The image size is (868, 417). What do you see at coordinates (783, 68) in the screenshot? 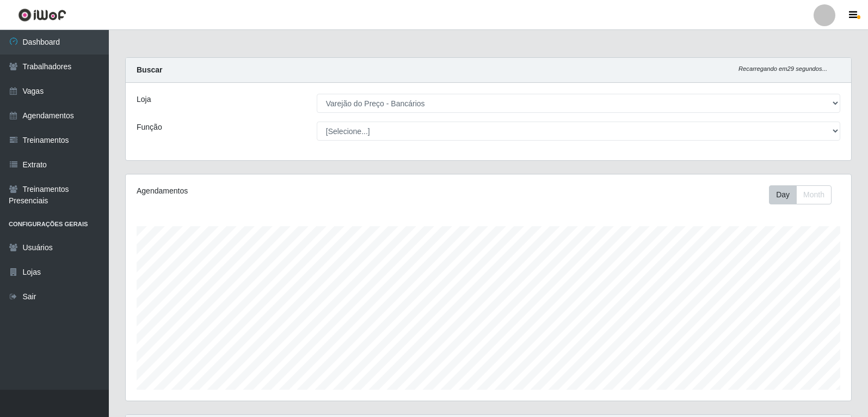
I see `i: Recarregando em 29 segundos...` at bounding box center [783, 68].